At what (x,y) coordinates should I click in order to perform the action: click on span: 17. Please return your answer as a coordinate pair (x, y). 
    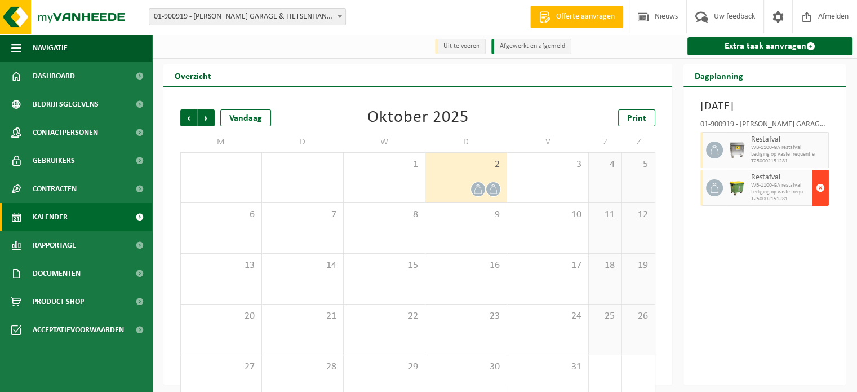
    Looking at the image, I should click on (548, 266).